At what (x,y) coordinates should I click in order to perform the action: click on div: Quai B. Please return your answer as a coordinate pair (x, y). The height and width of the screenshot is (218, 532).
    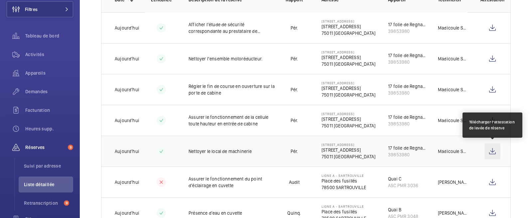
    Looking at the image, I should click on (403, 210).